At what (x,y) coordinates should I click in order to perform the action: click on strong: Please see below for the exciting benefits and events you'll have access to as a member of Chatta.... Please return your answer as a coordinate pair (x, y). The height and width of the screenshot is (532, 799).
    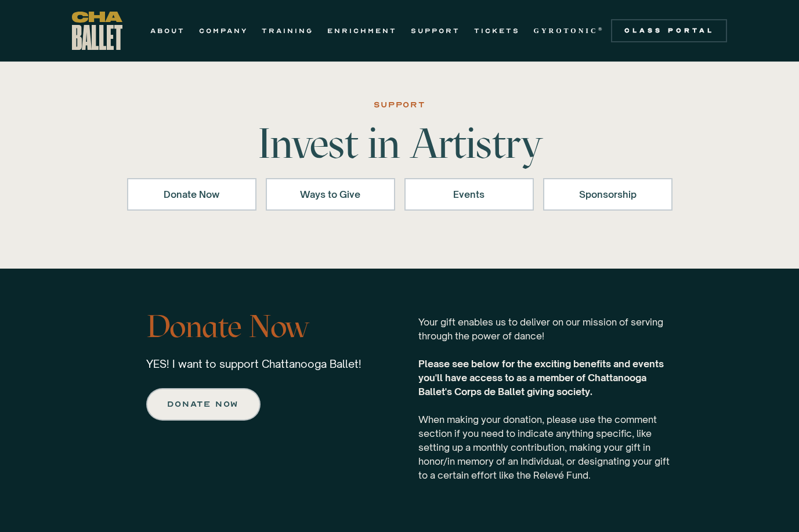
    Looking at the image, I should click on (541, 378).